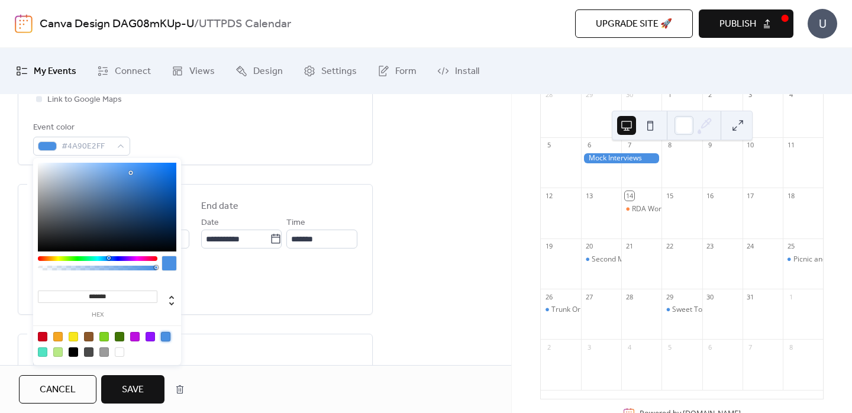 The image size is (852, 413). I want to click on div: 19, so click(548, 246).